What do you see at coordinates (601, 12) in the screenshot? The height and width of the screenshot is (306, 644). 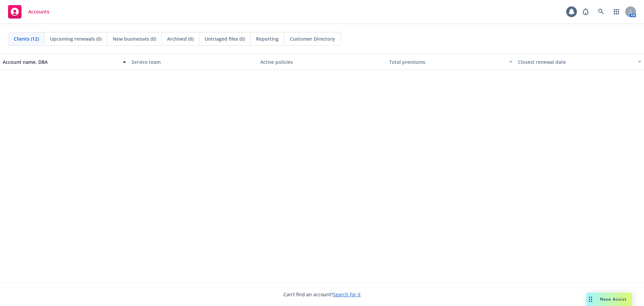 I see `a: Search` at bounding box center [601, 12].